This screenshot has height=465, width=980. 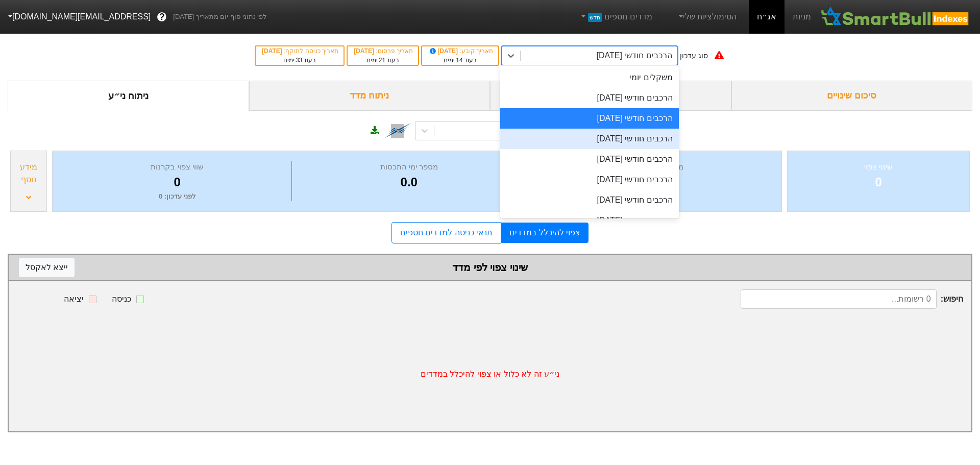 I want to click on img: SmartBull, so click(x=895, y=17).